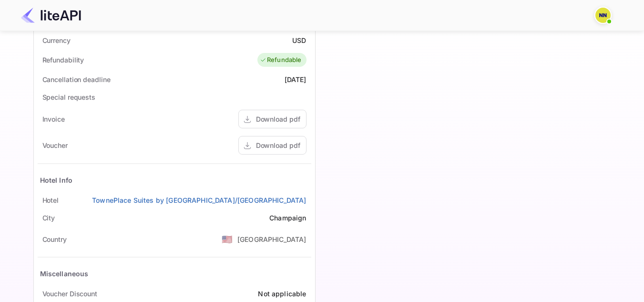 Image resolution: width=644 pixels, height=302 pixels. What do you see at coordinates (299, 40) in the screenshot?
I see `div: USD` at bounding box center [299, 40].